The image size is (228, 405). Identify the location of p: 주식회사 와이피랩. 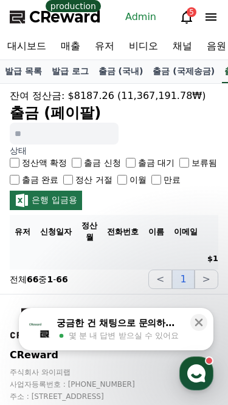
(114, 372).